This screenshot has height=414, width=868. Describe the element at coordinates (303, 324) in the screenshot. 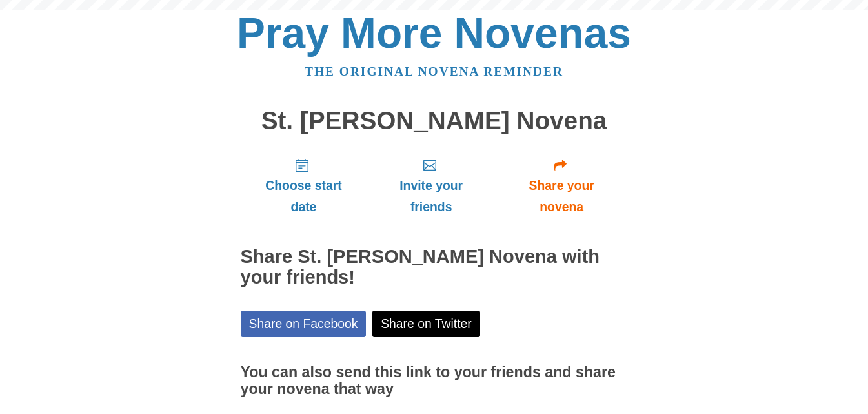

I see `a: Share on Facebook` at that location.